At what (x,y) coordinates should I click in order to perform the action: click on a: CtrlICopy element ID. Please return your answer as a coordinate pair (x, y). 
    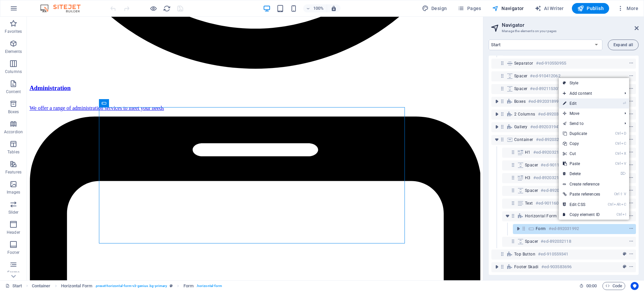
    Looking at the image, I should click on (581, 215).